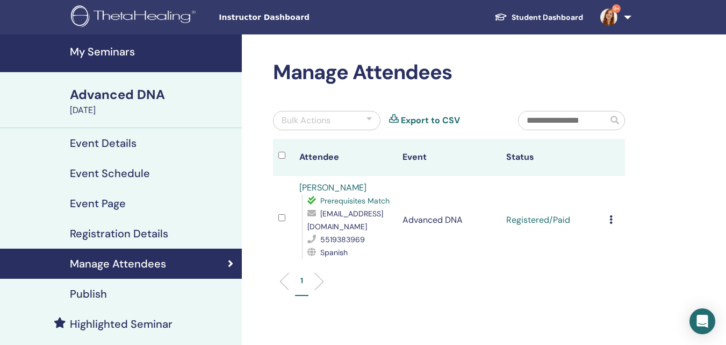  I want to click on a: Export to CSV, so click(431, 120).